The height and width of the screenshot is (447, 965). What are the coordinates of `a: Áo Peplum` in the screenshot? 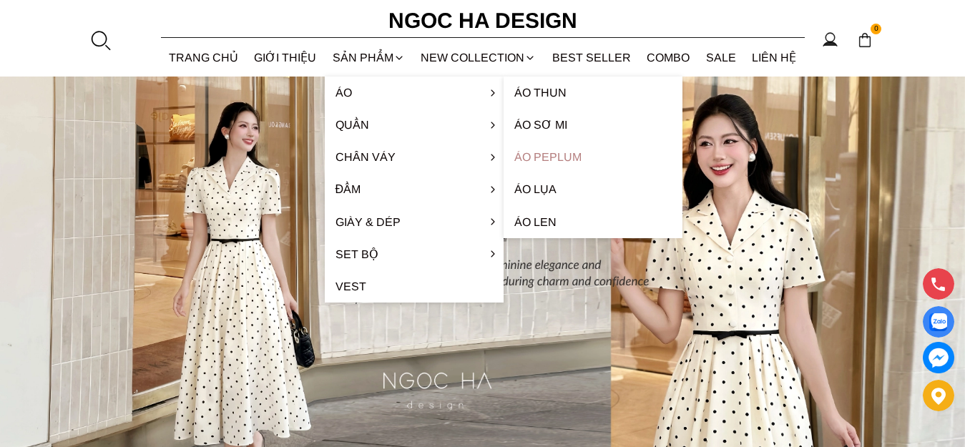 It's located at (593, 157).